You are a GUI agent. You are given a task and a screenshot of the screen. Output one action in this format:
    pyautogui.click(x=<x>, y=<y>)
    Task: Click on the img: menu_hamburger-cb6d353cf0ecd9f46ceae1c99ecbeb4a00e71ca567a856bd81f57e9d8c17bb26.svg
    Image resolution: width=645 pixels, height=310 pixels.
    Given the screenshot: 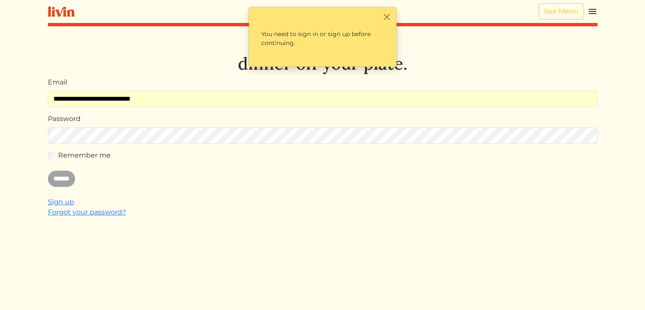 What is the action you would take?
    pyautogui.click(x=593, y=11)
    